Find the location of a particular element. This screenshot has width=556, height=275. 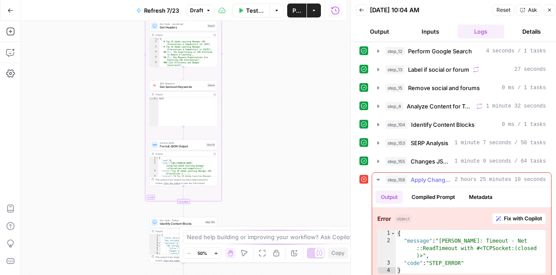

span: Run Code · JavaScript is located at coordinates (183, 24).